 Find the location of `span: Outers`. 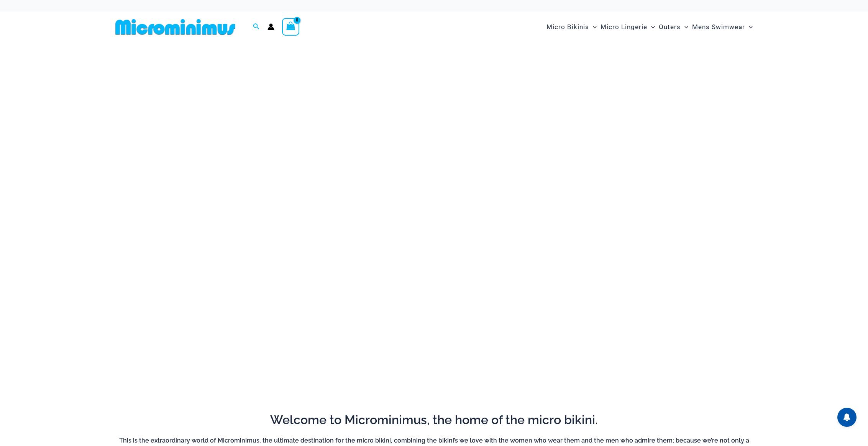

span: Outers is located at coordinates (669, 27).